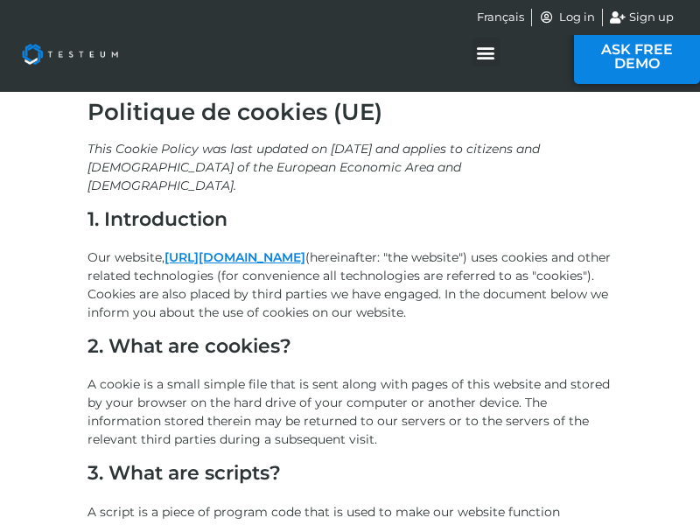  Describe the element at coordinates (350, 112) in the screenshot. I see `h1: Politique de cookies (UE)` at that location.